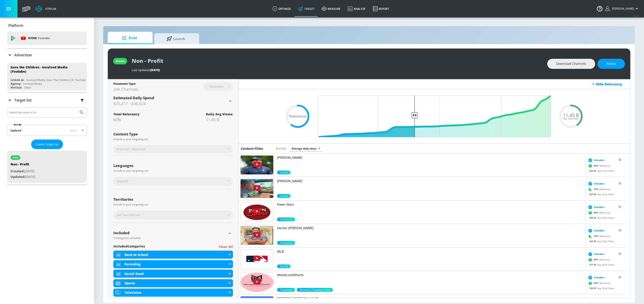 The image size is (644, 304). Describe the element at coordinates (593, 194) in the screenshot. I see `span: 201 M` at that location.